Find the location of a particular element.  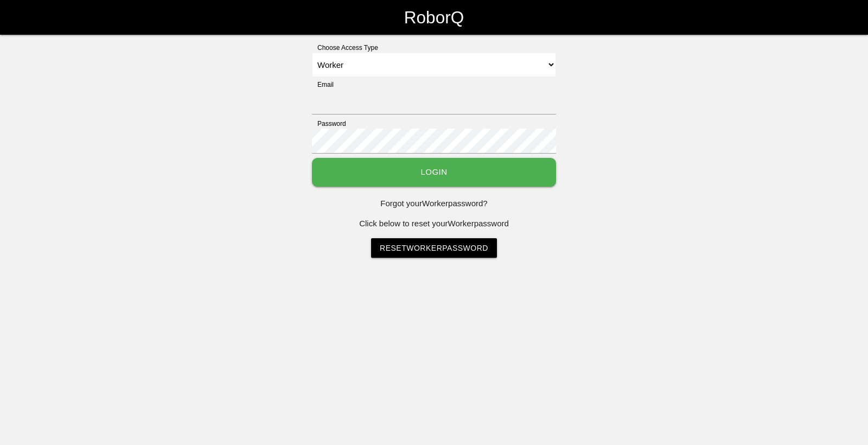

a: ResetWorkerPassword is located at coordinates (434, 248).